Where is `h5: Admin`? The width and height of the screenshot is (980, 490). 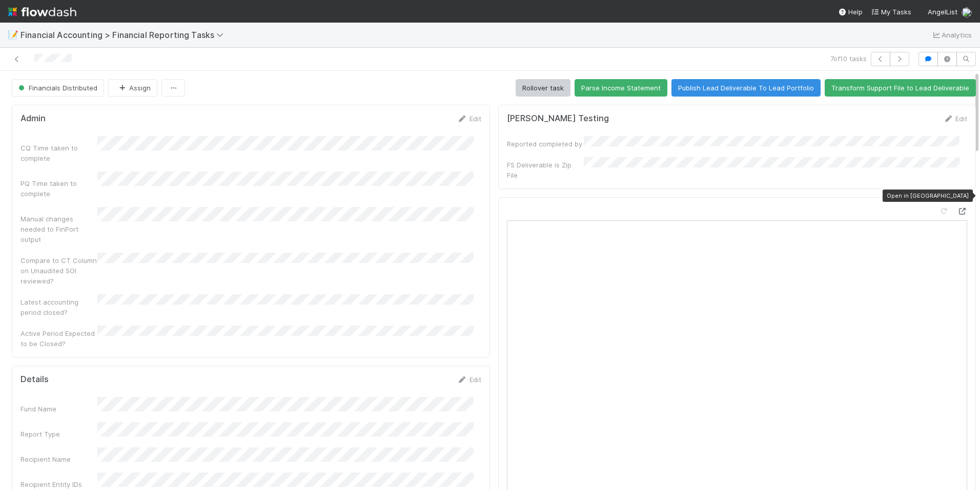
h5: Admin is located at coordinates (33, 119).